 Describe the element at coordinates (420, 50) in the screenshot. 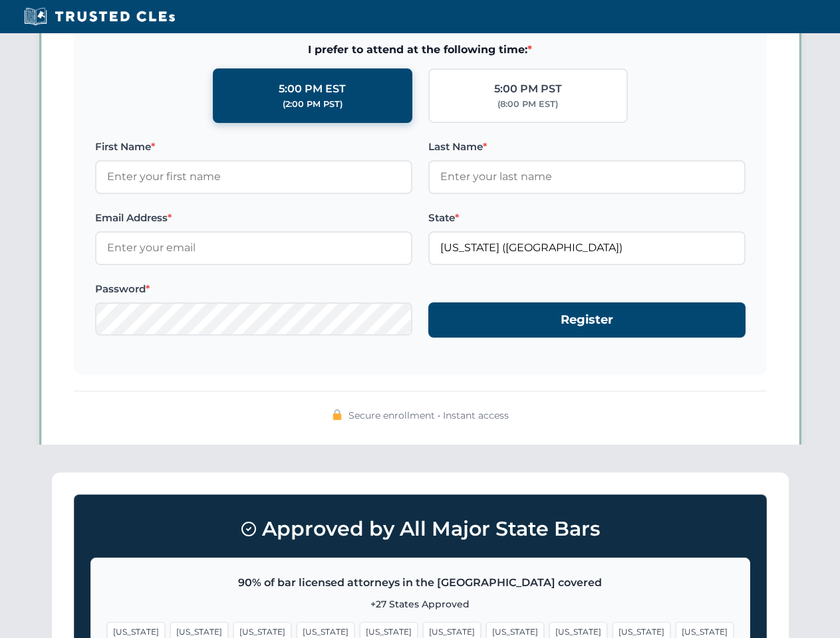

I see `span: I prefer to attend at the following time:` at that location.